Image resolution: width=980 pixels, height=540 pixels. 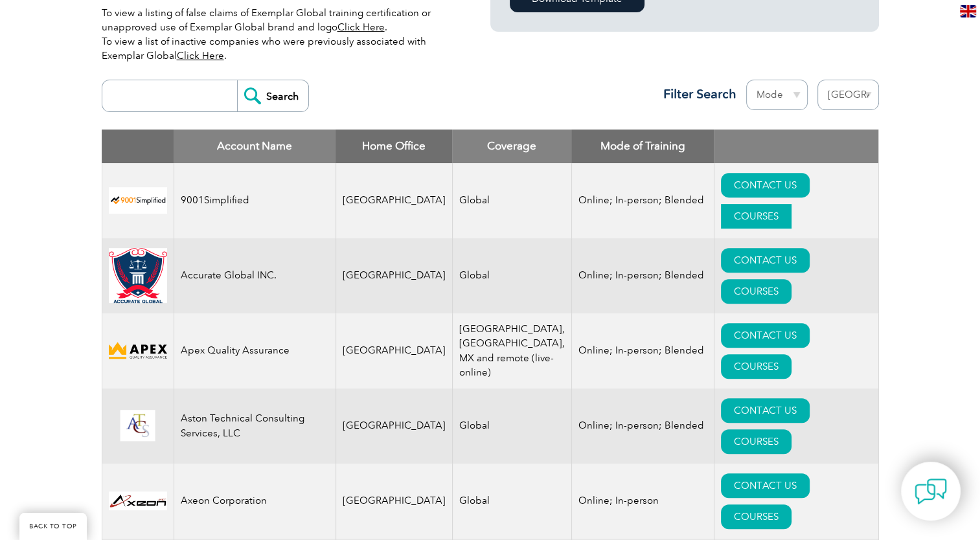 What do you see at coordinates (255, 426) in the screenshot?
I see `td: Aston Technical Consulting Services, LLC` at bounding box center [255, 426].